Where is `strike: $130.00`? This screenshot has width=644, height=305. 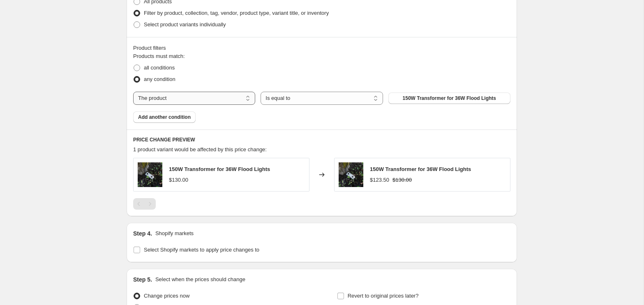
strike: $130.00 is located at coordinates (402, 180).